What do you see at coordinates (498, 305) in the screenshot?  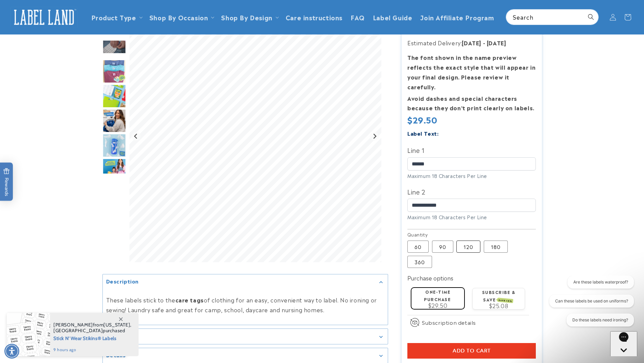 I see `span: $25.08` at bounding box center [498, 305].